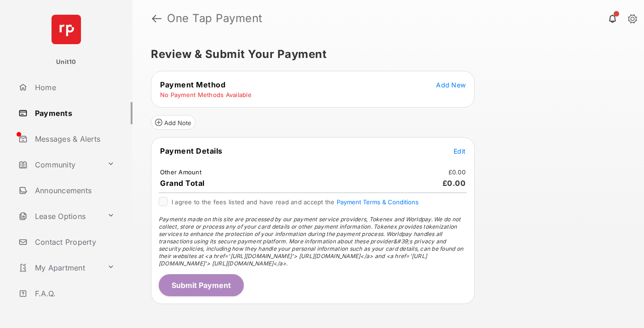  What do you see at coordinates (173, 122) in the screenshot?
I see `button: Add Note` at bounding box center [173, 122].